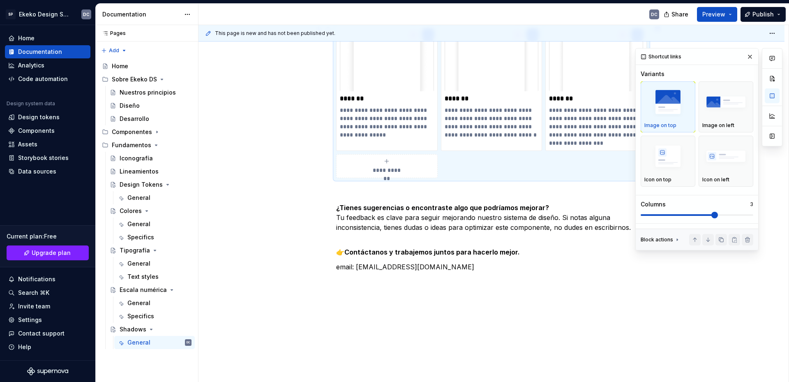  I want to click on div: Storybook stories, so click(43, 158).